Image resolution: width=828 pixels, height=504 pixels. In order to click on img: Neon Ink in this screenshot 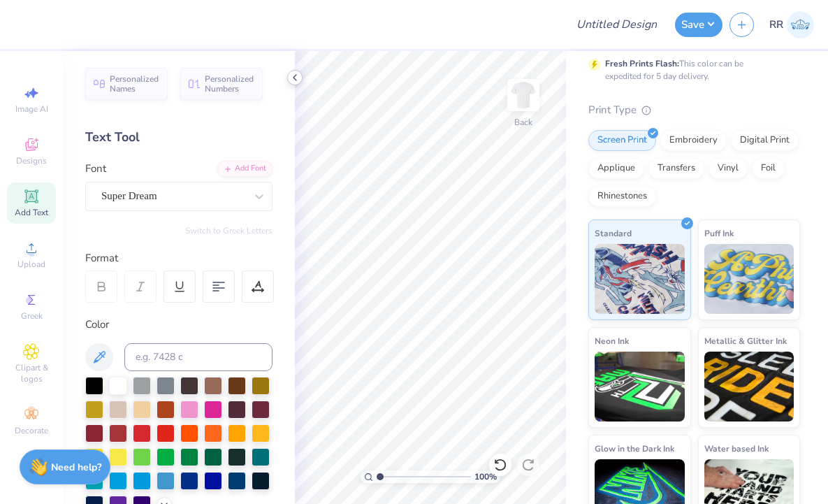, I will do `click(639, 386)`.